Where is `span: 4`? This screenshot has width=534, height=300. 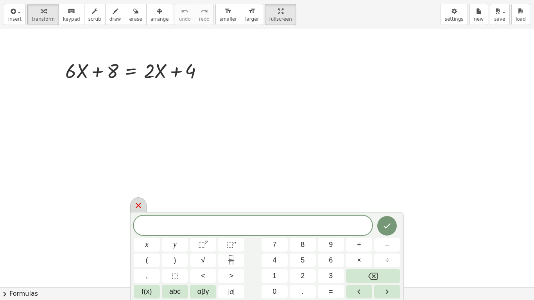
span: 4 is located at coordinates (275, 261).